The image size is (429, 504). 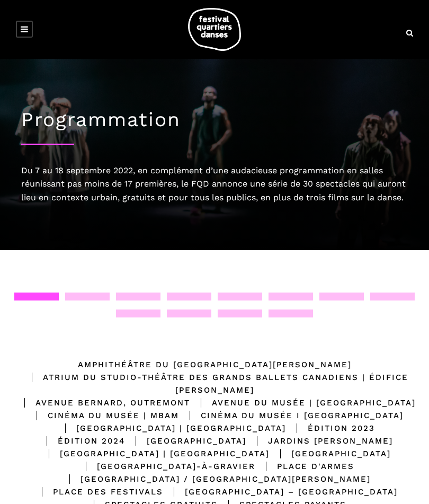 I want to click on div: Avenue Bernard, Outremont, so click(x=102, y=403).